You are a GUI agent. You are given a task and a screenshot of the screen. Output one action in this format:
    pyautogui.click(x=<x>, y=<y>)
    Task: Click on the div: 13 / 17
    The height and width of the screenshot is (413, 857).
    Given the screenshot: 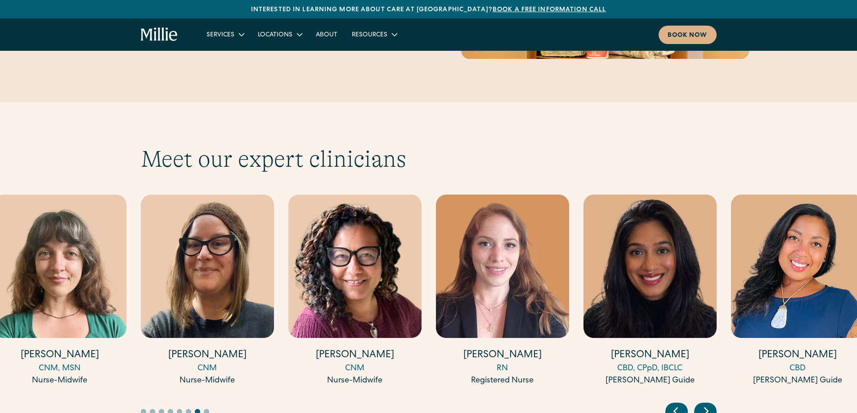 What is the action you would take?
    pyautogui.click(x=207, y=292)
    